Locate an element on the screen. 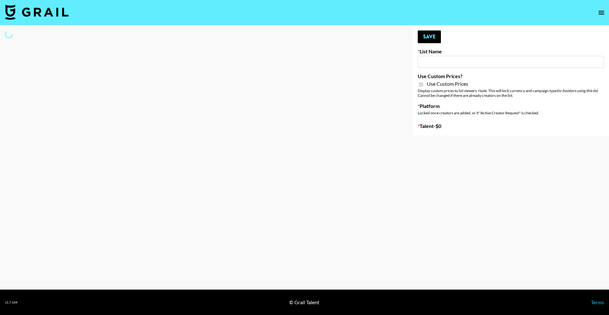  label: Platform is located at coordinates (510, 106).